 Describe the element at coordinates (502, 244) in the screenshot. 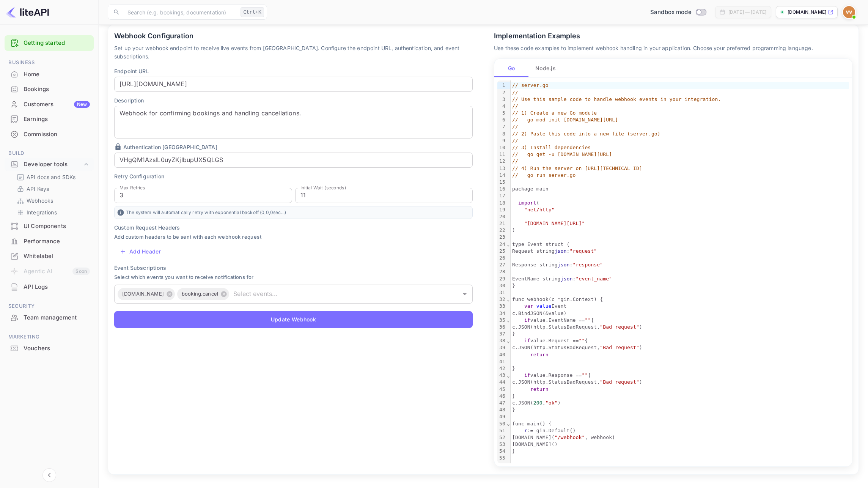

I see `div: 24` at that location.